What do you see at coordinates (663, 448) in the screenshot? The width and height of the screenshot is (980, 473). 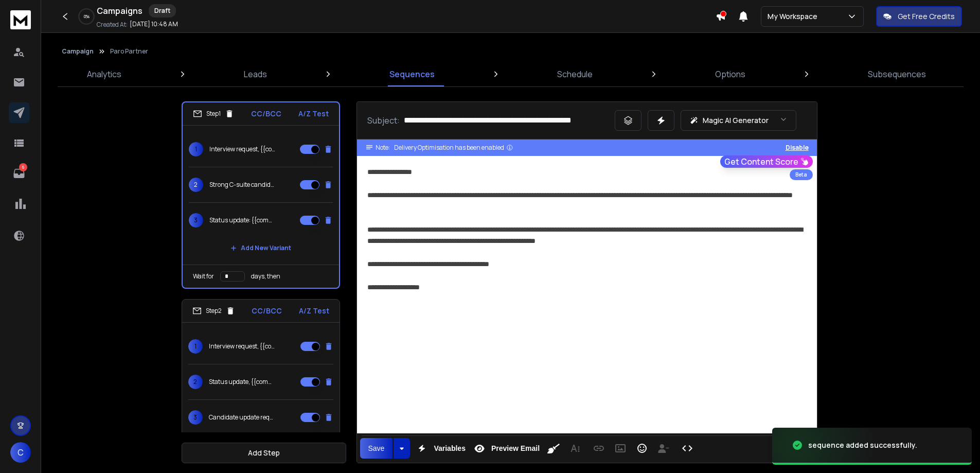 I see `button: Insert Unsubscribe Link` at bounding box center [663, 448].